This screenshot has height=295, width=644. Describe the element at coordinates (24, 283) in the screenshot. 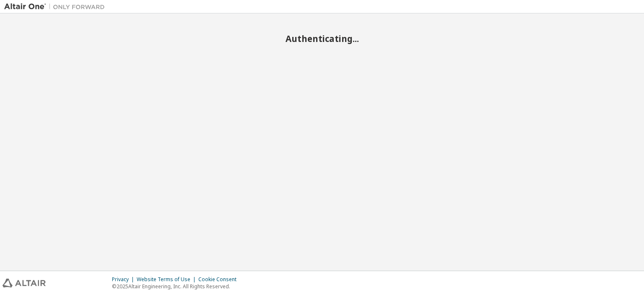

I see `img: altair_logo.svg` at that location.